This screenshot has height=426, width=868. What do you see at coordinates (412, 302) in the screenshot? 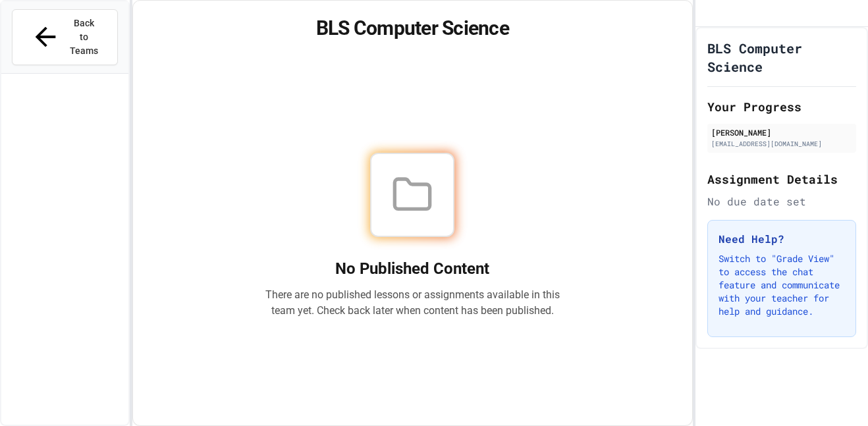
I see `p: There are no published lessons or assignments available in this team yet. Check back later when c...` at bounding box center [412, 302].